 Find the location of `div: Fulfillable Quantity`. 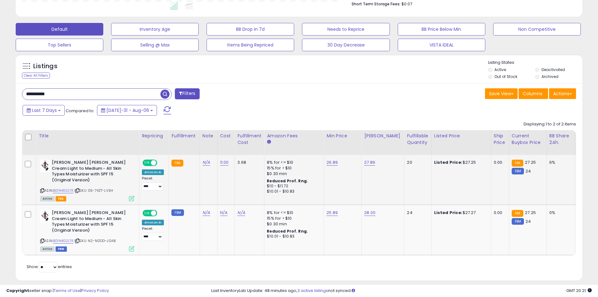

div: Fulfillable Quantity is located at coordinates (418, 139).